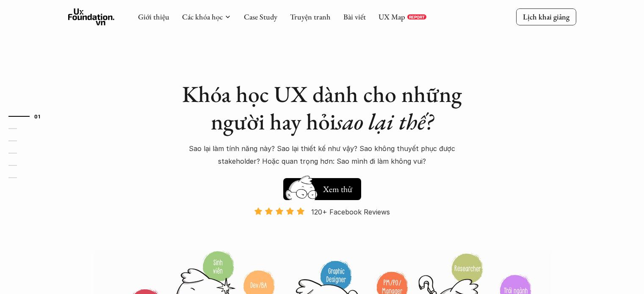 Image resolution: width=644 pixels, height=294 pixels. Describe the element at coordinates (28, 117) in the screenshot. I see `a: 01` at that location.